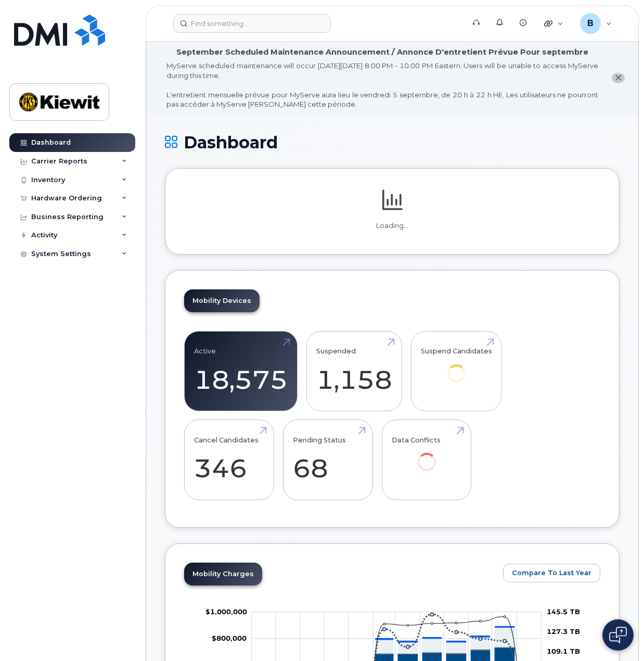  What do you see at coordinates (426, 456) in the screenshot?
I see `a: Data Conflicts` at bounding box center [426, 456].